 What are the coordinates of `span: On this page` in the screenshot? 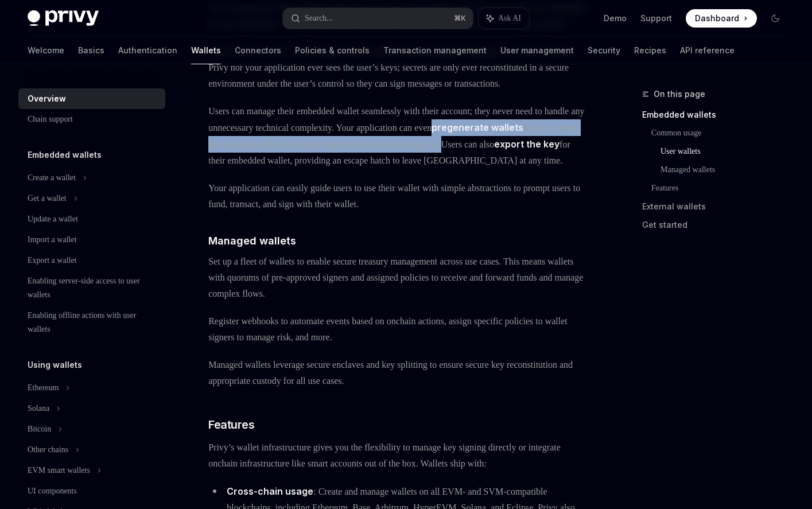 It's located at (680, 94).